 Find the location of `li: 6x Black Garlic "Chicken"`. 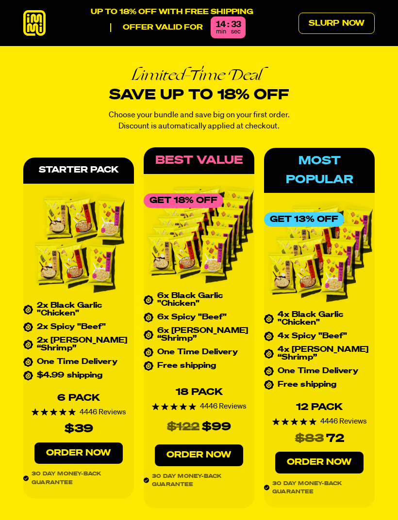

li: 6x Black Garlic "Chicken" is located at coordinates (199, 300).